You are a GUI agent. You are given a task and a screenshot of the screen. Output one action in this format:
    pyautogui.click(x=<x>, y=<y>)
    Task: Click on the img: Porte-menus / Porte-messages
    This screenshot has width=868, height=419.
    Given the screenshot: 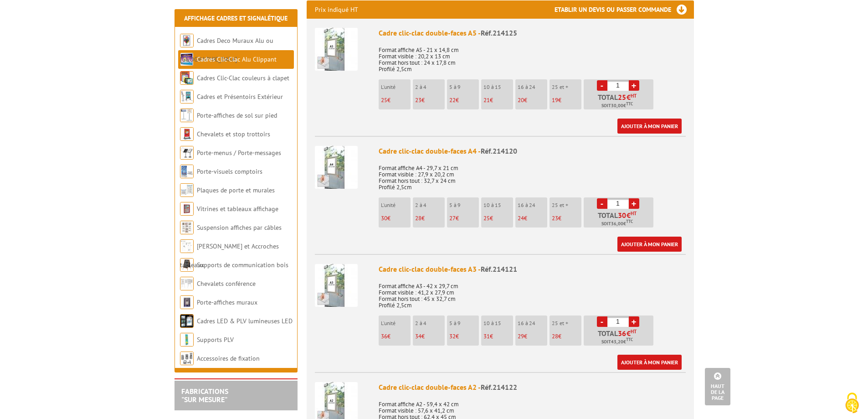 What is the action you would take?
    pyautogui.click(x=187, y=153)
    